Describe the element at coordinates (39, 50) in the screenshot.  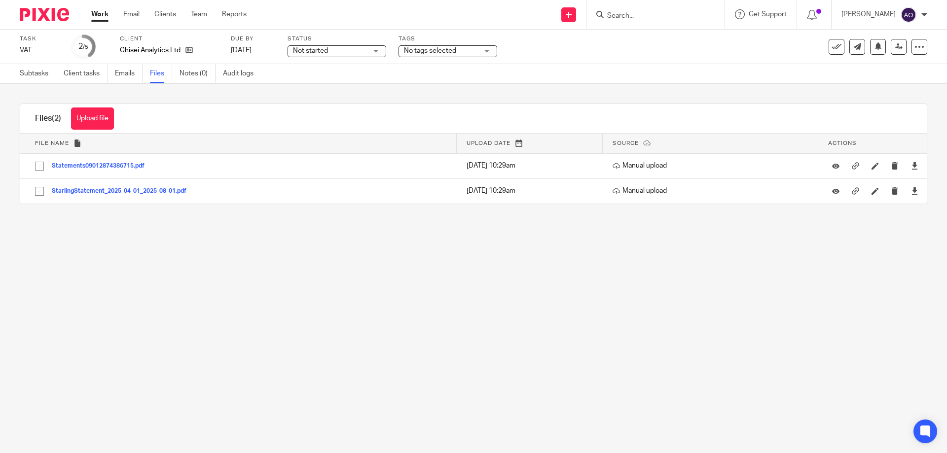
I see `div: VAT` at that location.